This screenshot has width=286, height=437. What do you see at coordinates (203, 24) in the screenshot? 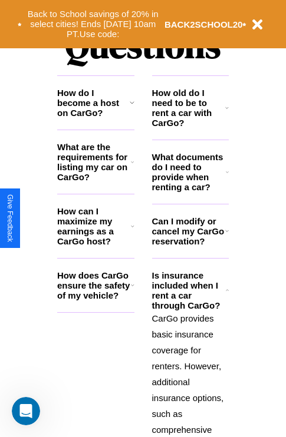
I see `b: BACK2SCHOOL20` at bounding box center [203, 24].